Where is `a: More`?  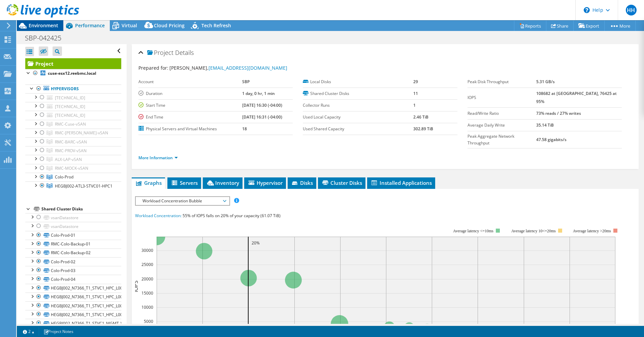
a: More is located at coordinates (620, 26).